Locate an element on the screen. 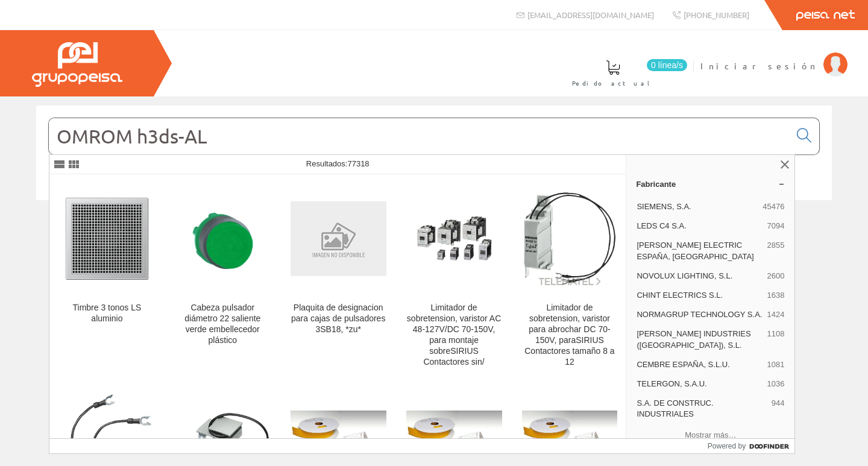 The image size is (868, 466). span: 0 línea/s is located at coordinates (667, 65).